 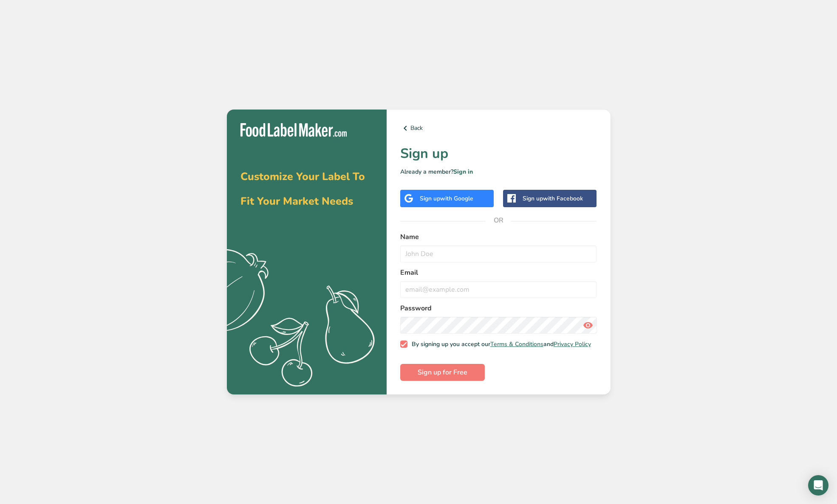 What do you see at coordinates (498, 254) in the screenshot?
I see `input: John Doe` at bounding box center [498, 254].